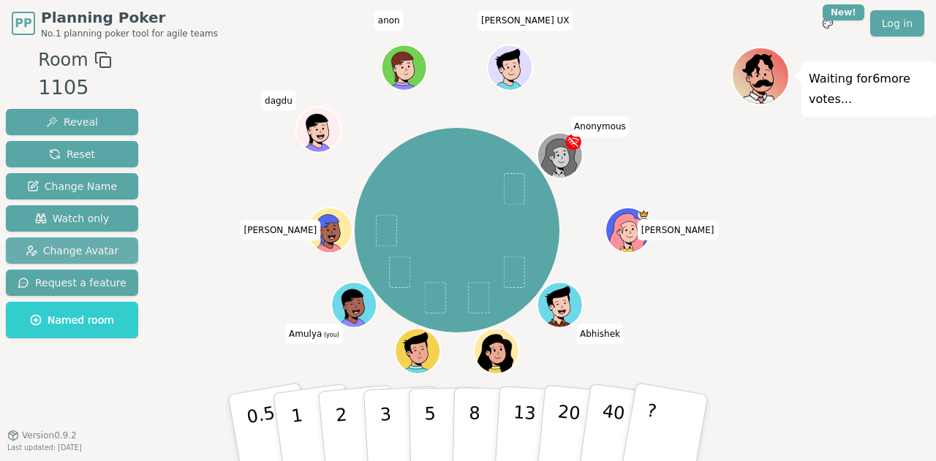  Describe the element at coordinates (63, 60) in the screenshot. I see `span: Room` at that location.